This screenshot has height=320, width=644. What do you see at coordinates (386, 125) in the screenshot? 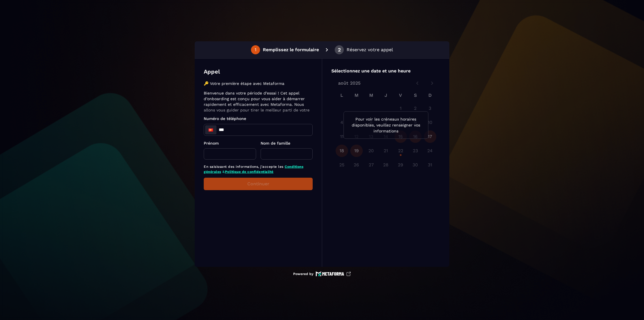
I see `p: Pour voir les créneaux horaires disponibles, veuillez renseigner vos informations` at bounding box center [386, 125].